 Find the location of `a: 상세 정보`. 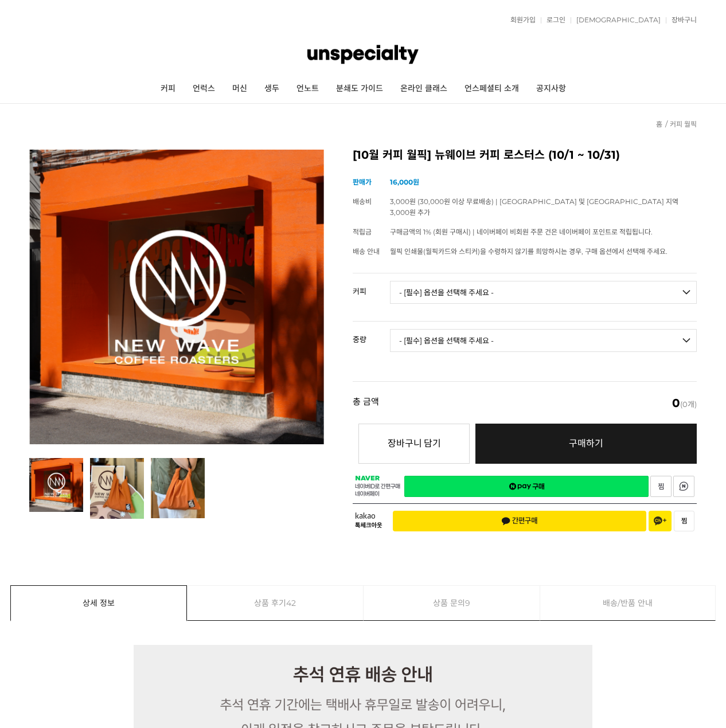

a: 상세 정보 is located at coordinates (99, 604).